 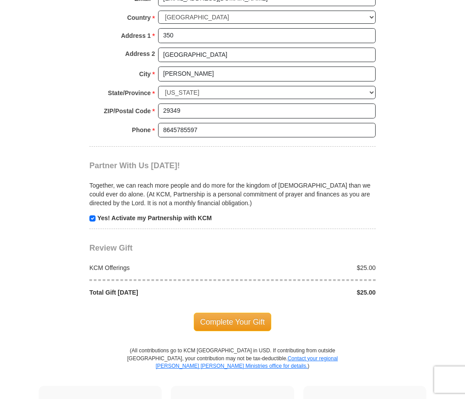 What do you see at coordinates (139, 18) in the screenshot?
I see `strong: Country` at bounding box center [139, 18].